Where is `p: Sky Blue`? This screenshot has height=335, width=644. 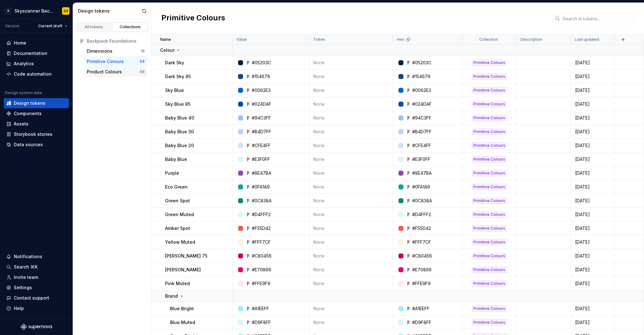 p: Sky Blue is located at coordinates (174, 90).